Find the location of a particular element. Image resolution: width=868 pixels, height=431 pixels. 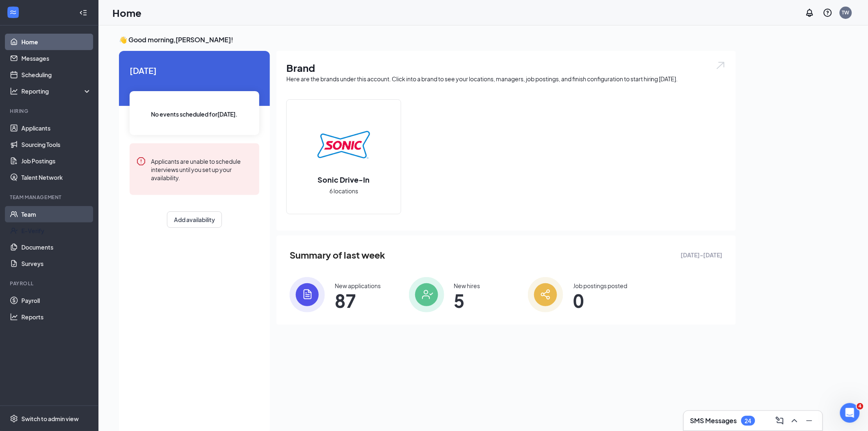

button: Add availability is located at coordinates (194, 220).